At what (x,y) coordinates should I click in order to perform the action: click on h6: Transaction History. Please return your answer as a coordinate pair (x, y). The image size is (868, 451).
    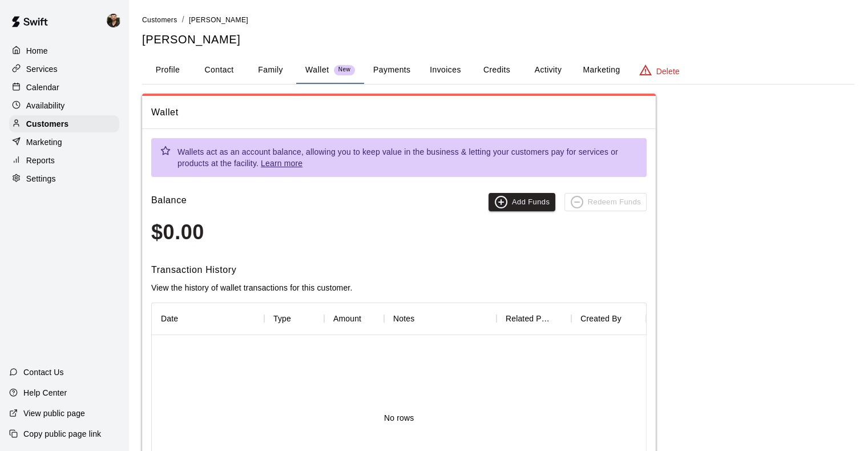
    Looking at the image, I should click on (399, 270).